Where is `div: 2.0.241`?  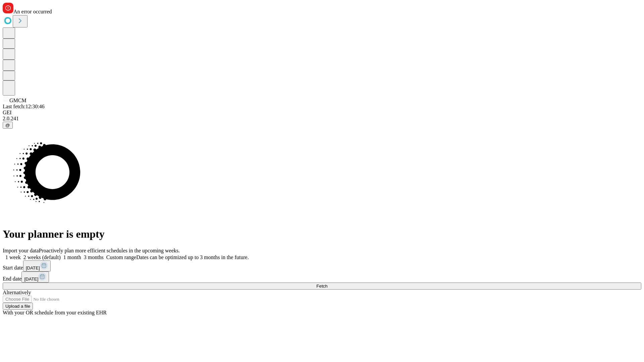
div: 2.0.241 is located at coordinates (322, 119).